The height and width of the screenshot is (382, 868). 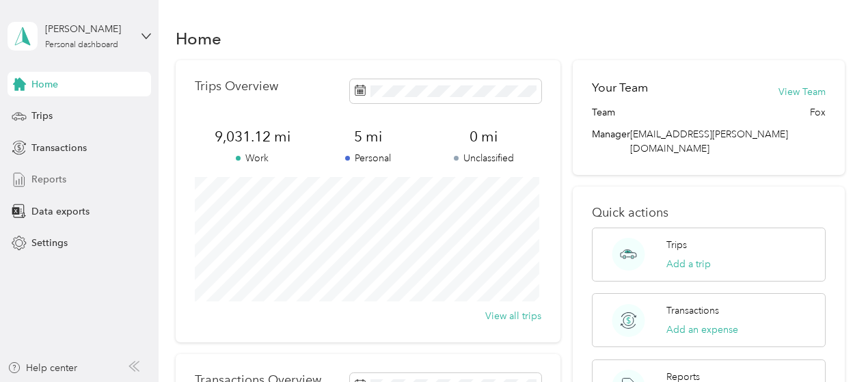 I want to click on button: View all trips, so click(x=514, y=316).